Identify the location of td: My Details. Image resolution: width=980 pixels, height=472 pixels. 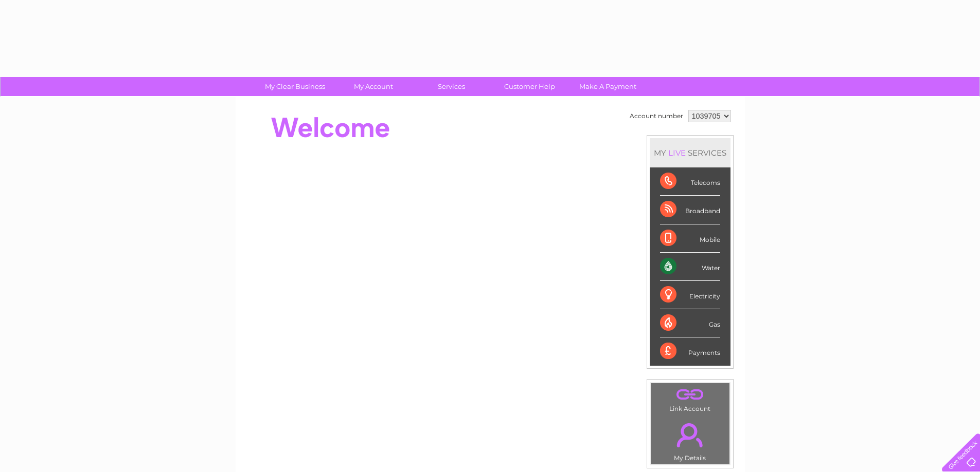
(690, 440).